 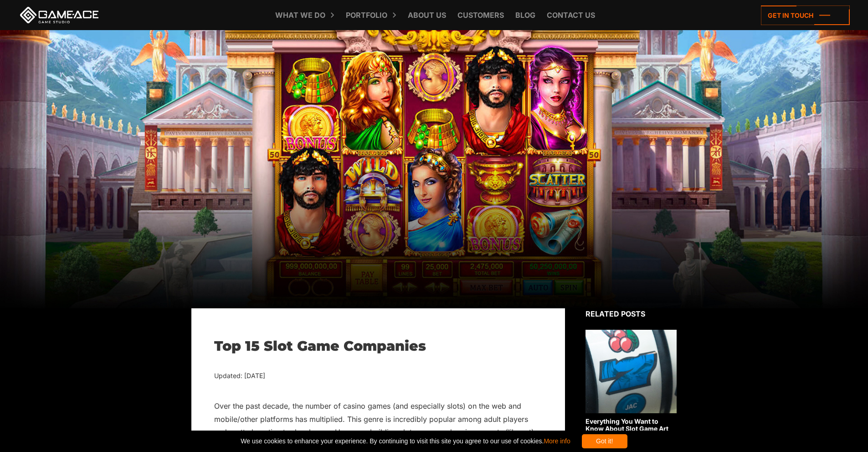 What do you see at coordinates (378, 425) in the screenshot?
I see `p: Over the past decade, the number of casino games (and especially slots) on the web and mobile/oth...` at bounding box center [378, 425].